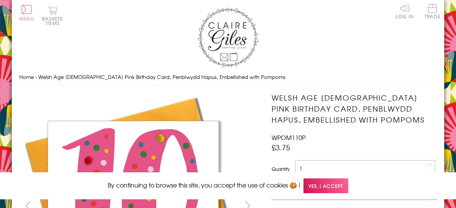 The width and height of the screenshot is (456, 208). I want to click on label: Quantity, so click(281, 169).